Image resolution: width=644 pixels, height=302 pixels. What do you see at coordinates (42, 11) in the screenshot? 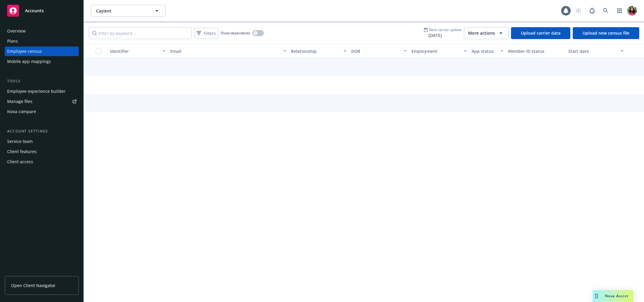
I see `a: Accounts` at bounding box center [42, 11].